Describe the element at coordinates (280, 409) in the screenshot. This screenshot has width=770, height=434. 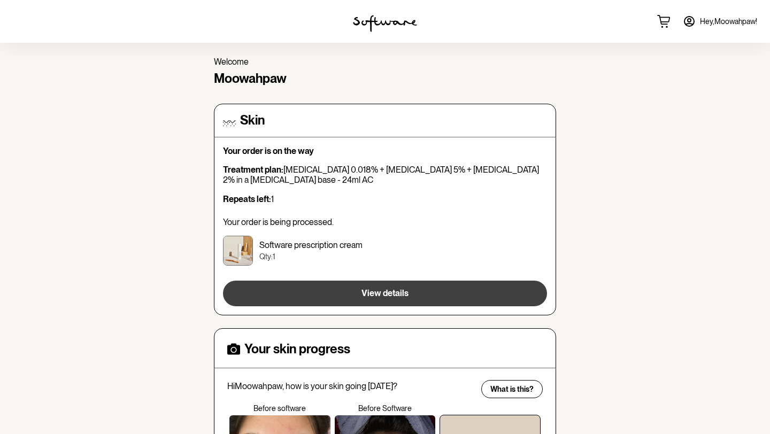
I see `p: Before software` at that location.